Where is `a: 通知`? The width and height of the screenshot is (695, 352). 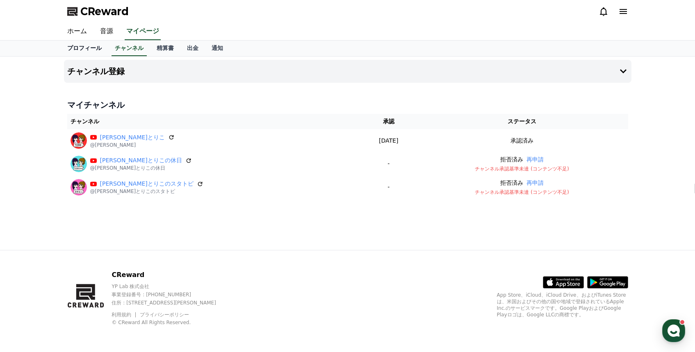 a: 通知 is located at coordinates (217, 48).